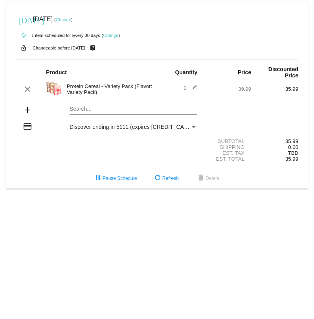 The width and height of the screenshot is (314, 319). I want to click on mat-icon: autorenew, so click(24, 35).